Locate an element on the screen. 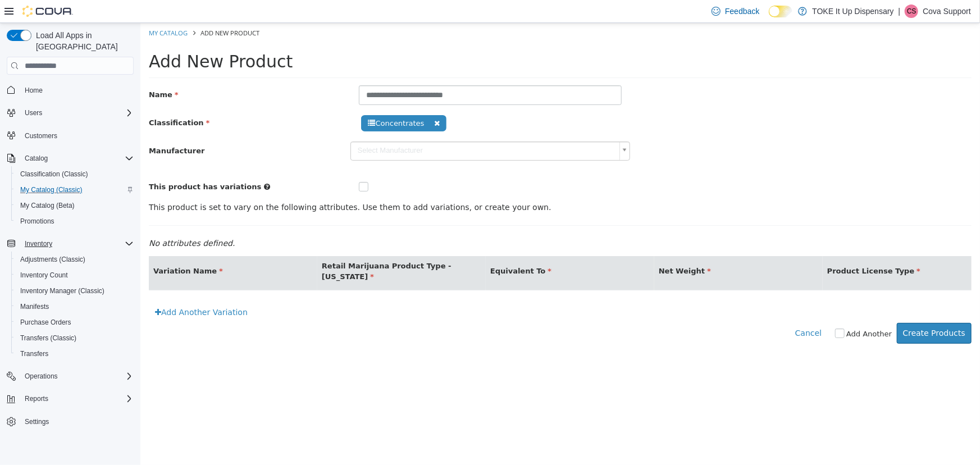  span: Net Weight is located at coordinates (544, 248).